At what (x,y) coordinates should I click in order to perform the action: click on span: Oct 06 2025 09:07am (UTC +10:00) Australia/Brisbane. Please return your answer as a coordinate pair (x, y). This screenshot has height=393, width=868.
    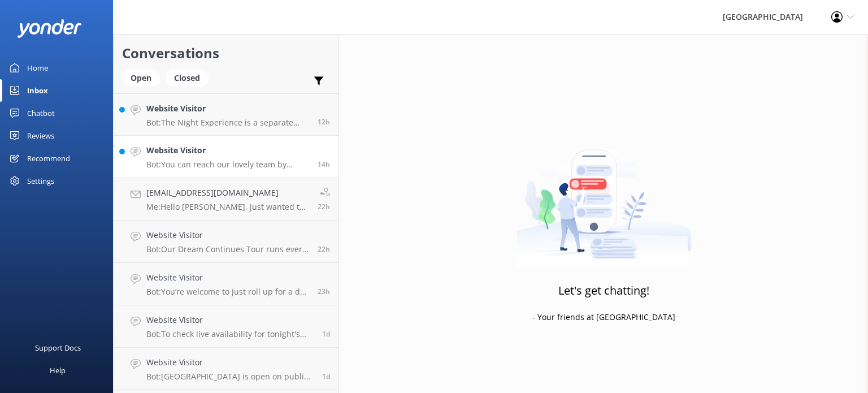
    Looking at the image, I should click on (324, 291).